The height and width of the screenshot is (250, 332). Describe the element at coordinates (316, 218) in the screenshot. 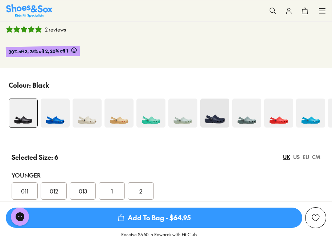

I see `button: Add to Wishlist` at that location.